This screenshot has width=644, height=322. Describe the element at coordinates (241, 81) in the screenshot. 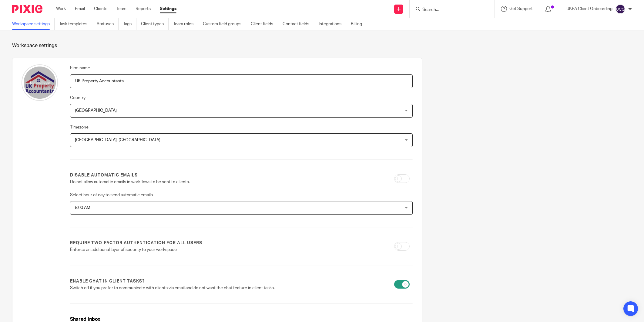

I see `input: Name of your firm` at that location.